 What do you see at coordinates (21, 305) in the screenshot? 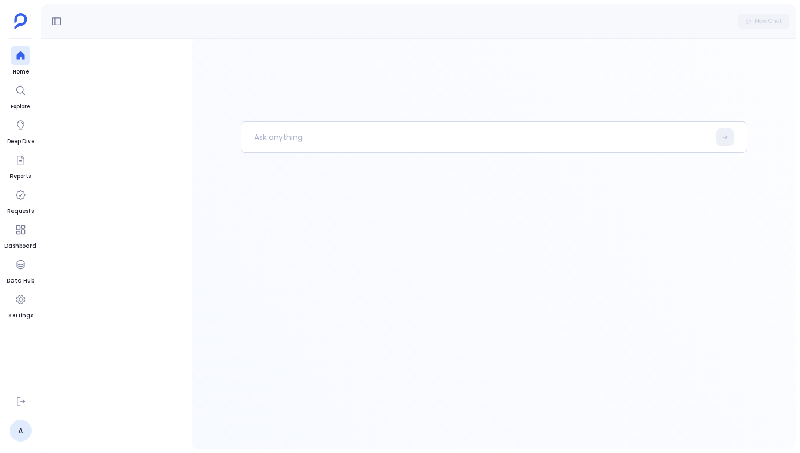
I see `a: Settings` at bounding box center [21, 305].